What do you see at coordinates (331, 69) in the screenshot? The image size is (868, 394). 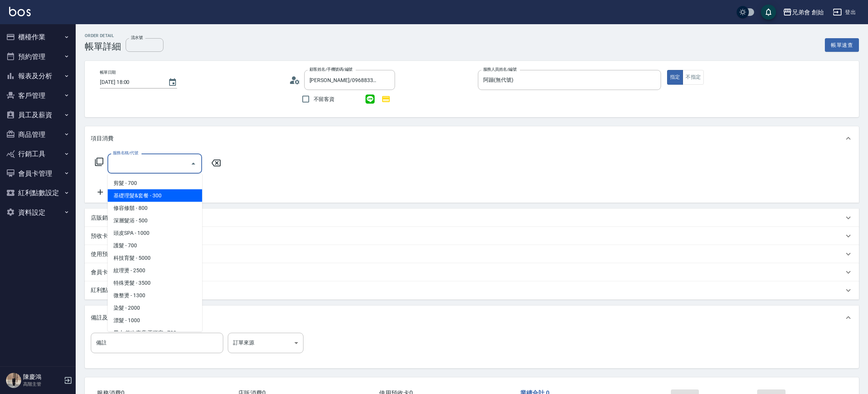 I see `label: 顧客姓名/手機號碼/編號` at bounding box center [331, 69].